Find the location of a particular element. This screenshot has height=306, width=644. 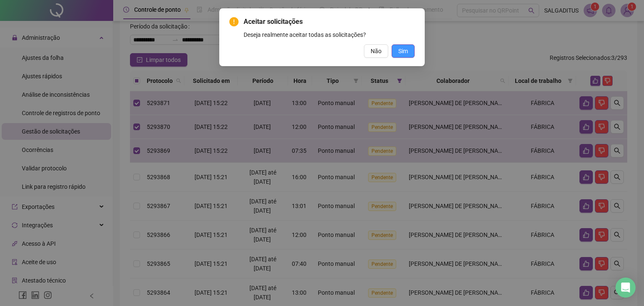

div: Deseja realmente aceitar todas as solicitações? is located at coordinates (329, 35).